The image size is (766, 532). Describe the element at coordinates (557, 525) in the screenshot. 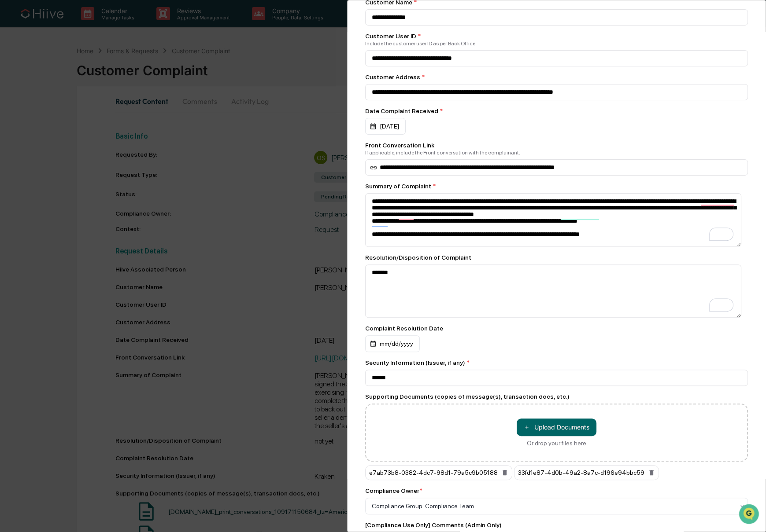

I see `div: [Compliance Use Only] Comments (Admin Only)` at that location.